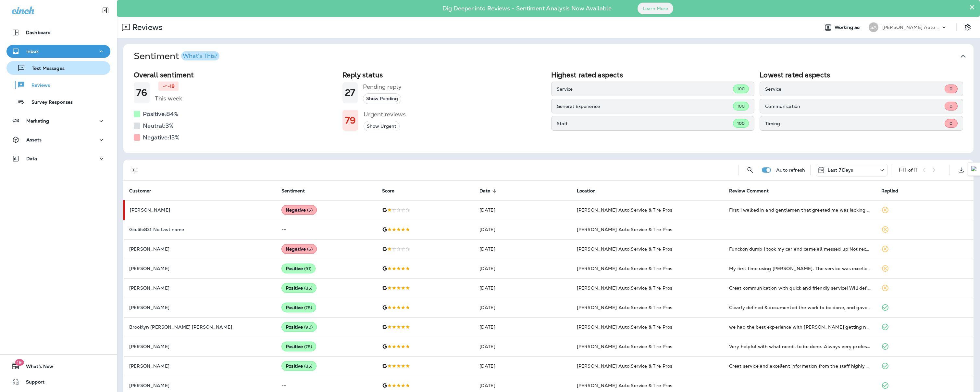  I want to click on button: 19What's New, so click(58, 366).